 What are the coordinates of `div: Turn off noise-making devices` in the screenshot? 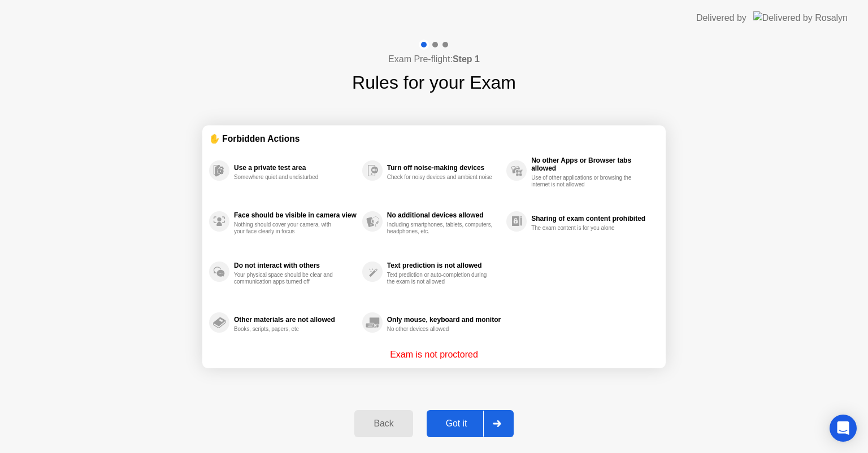 It's located at (443, 168).